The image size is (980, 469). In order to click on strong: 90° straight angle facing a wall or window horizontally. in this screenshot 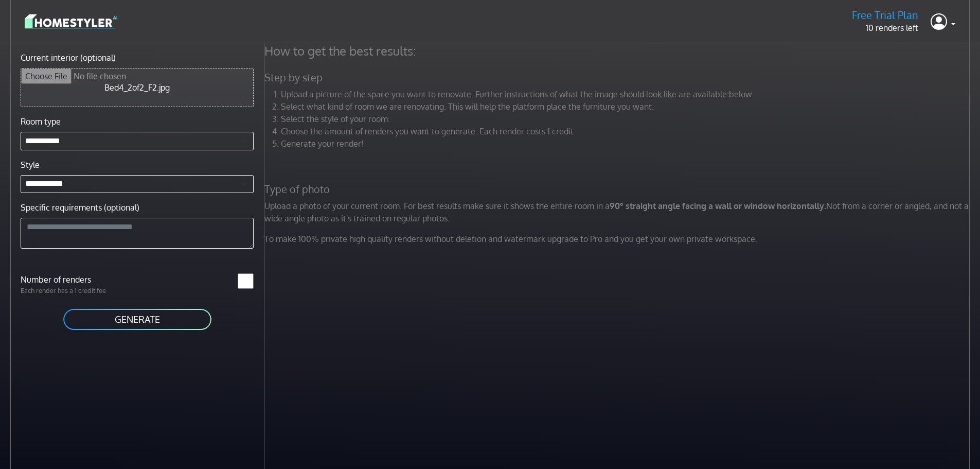, I will do `click(718, 205)`.